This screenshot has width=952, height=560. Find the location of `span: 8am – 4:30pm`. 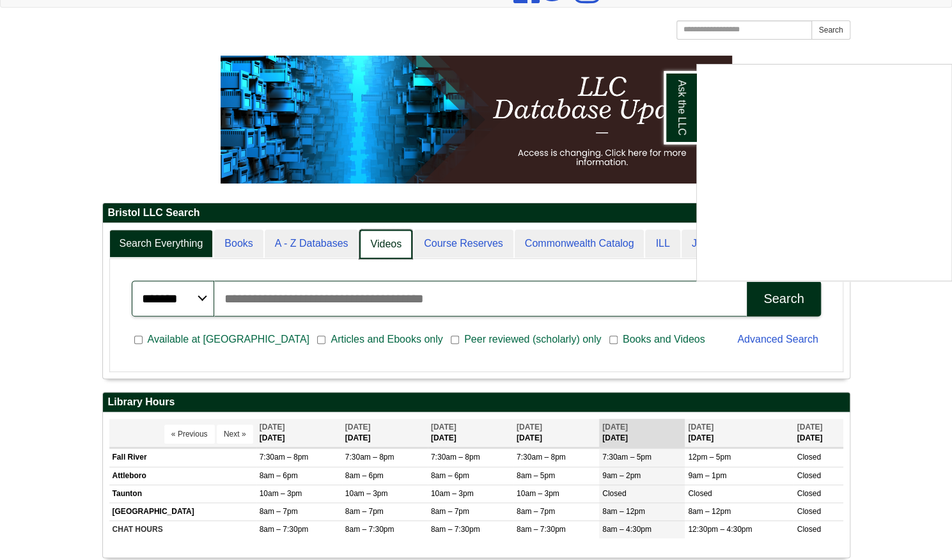

span: 8am – 4:30pm is located at coordinates (627, 529).